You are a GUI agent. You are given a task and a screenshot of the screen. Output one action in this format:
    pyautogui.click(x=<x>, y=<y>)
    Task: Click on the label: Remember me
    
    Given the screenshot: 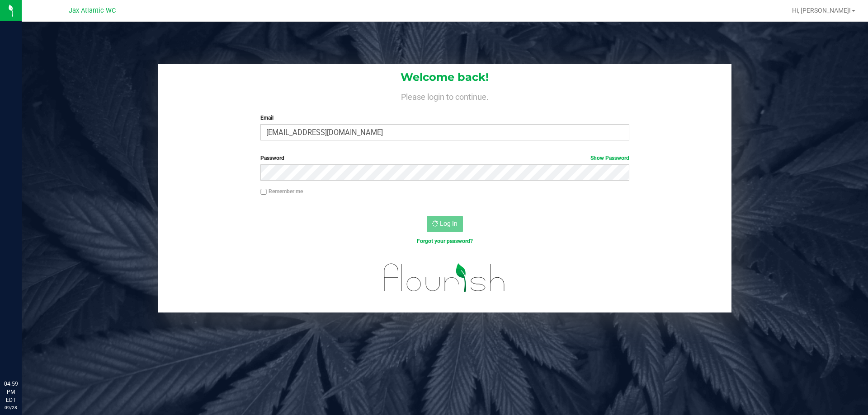 What is the action you would take?
    pyautogui.click(x=282, y=192)
    